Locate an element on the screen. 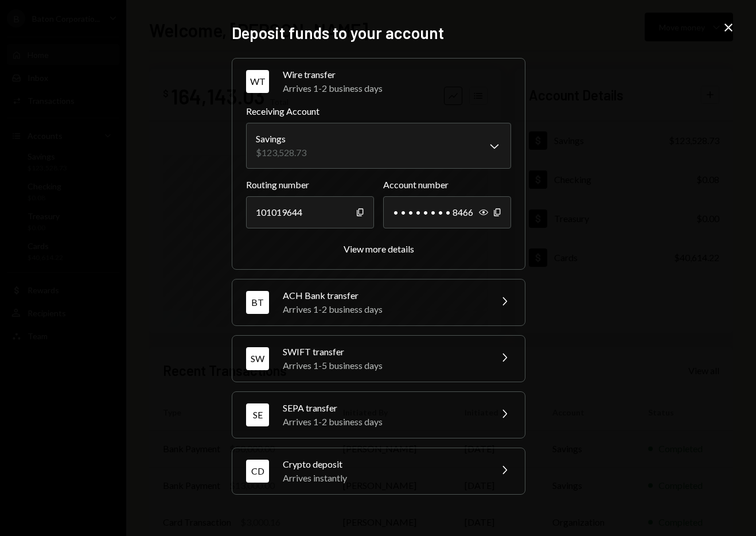  label: Account number is located at coordinates (447, 185).